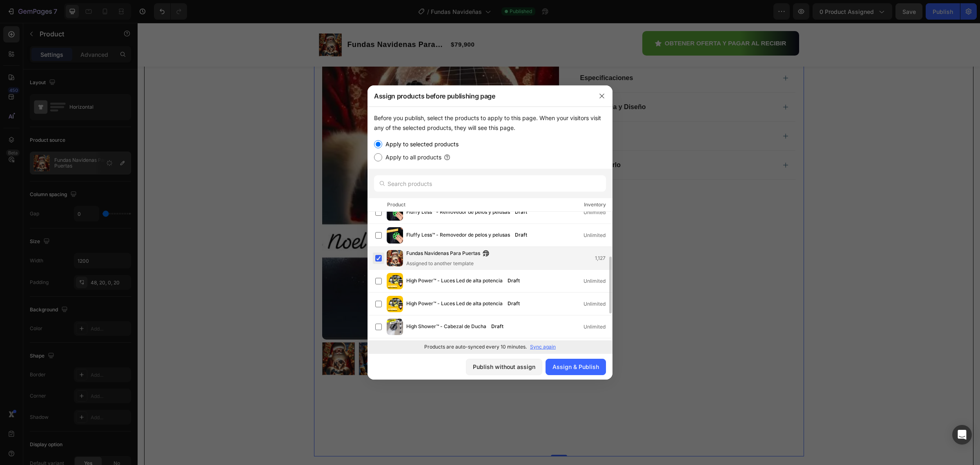 This screenshot has height=465, width=980. Describe the element at coordinates (504, 367) in the screenshot. I see `button: Publish without assign` at that location.